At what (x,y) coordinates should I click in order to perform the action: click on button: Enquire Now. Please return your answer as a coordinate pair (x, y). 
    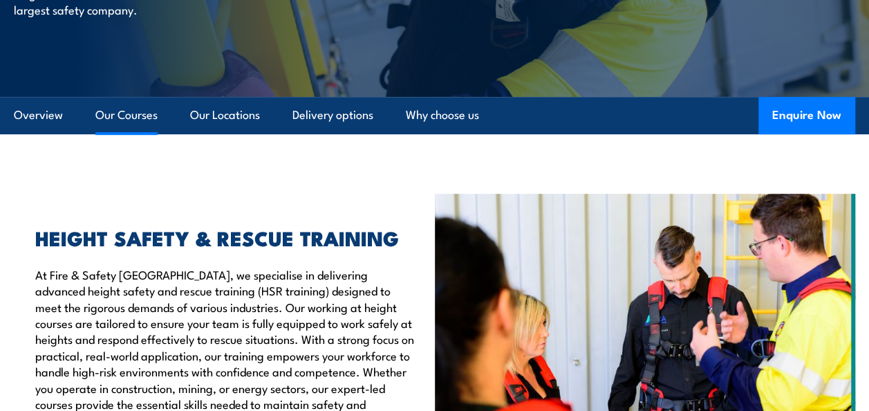
    Looking at the image, I should click on (807, 115).